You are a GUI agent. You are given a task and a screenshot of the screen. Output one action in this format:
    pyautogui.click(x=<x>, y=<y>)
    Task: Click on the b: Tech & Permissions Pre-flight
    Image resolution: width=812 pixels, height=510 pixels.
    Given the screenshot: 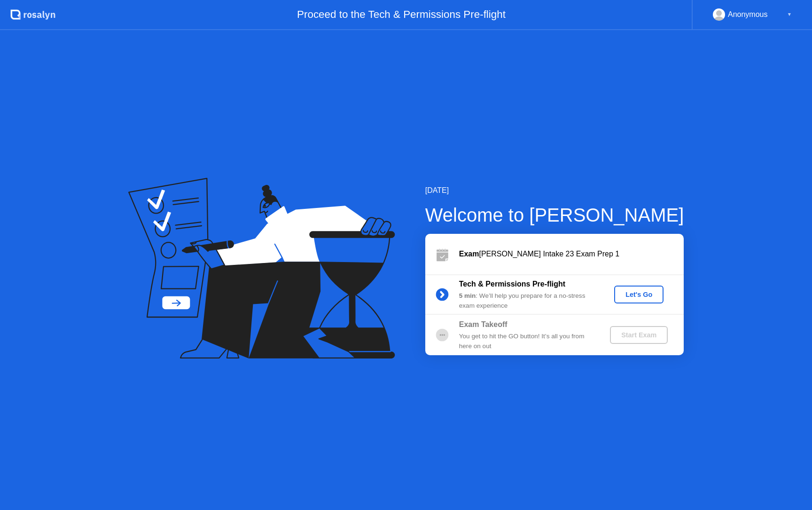 What is the action you would take?
    pyautogui.click(x=512, y=284)
    